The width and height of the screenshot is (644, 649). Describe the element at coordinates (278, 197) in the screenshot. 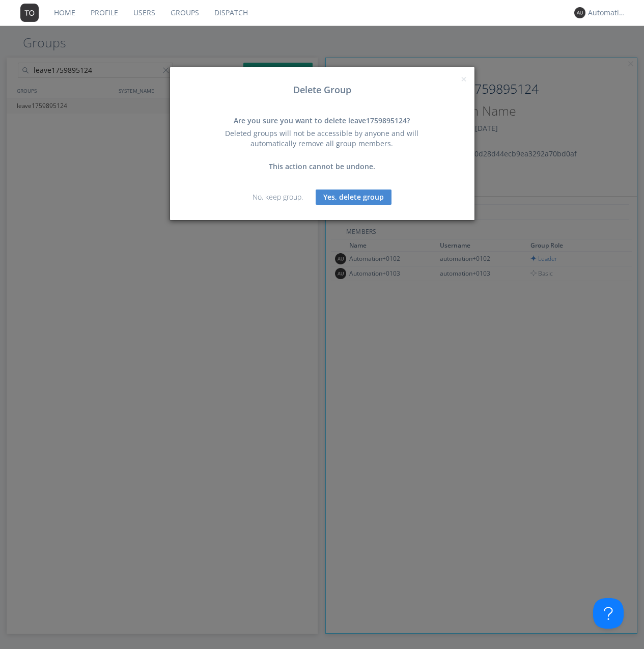

I see `a: No, keep group.` at that location.